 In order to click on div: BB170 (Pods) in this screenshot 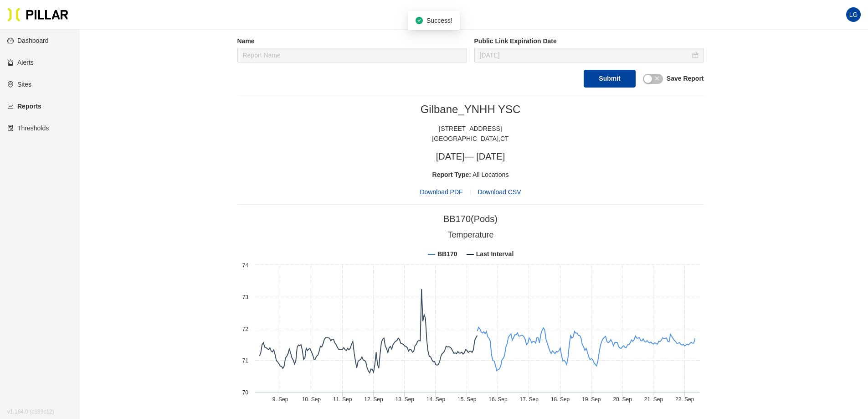, I will do `click(470, 219)`.